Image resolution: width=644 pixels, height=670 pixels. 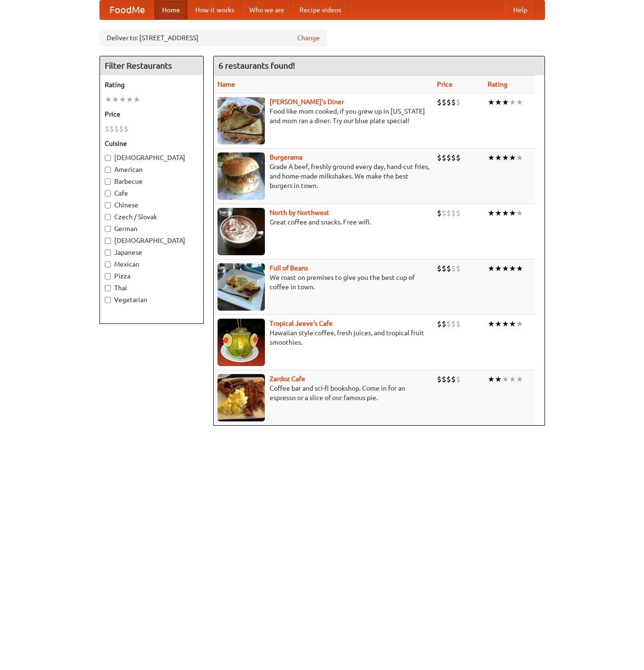 I want to click on p: Hawaiian style coffee, fresh juices, and tropical fruit smoothies., so click(x=323, y=338).